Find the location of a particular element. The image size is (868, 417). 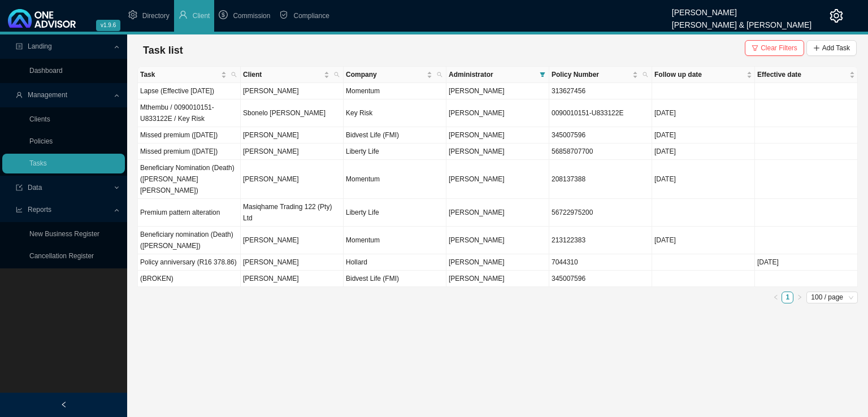

button: Add Task is located at coordinates (832, 48).